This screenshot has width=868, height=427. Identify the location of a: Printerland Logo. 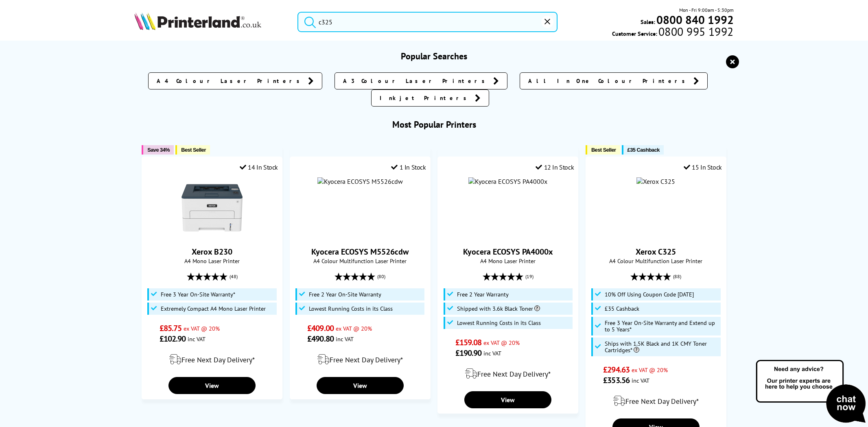
(211, 22).